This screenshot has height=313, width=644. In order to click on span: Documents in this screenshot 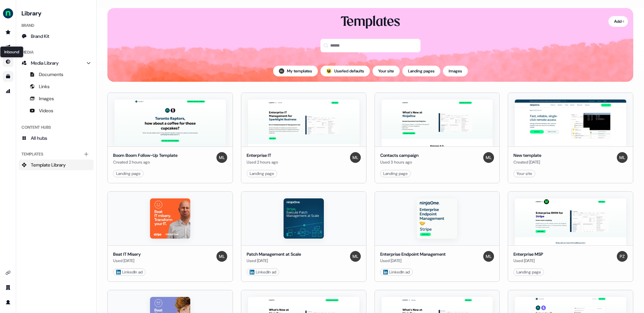, I will do `click(51, 75)`.